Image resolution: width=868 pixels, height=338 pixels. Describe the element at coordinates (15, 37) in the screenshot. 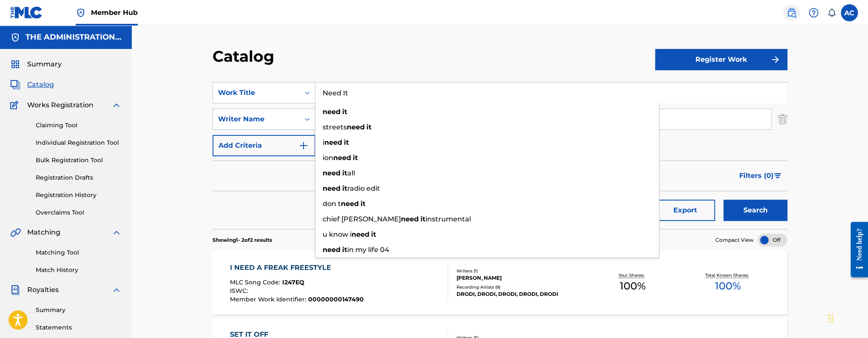

I see `img: Accounts` at that location.